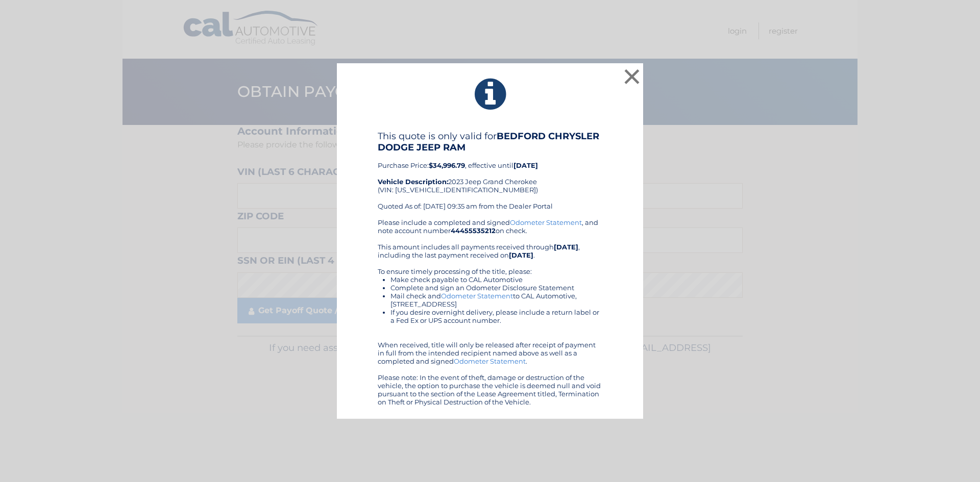  What do you see at coordinates (413, 181) in the screenshot?
I see `strong: Vehicle Description:` at bounding box center [413, 181].